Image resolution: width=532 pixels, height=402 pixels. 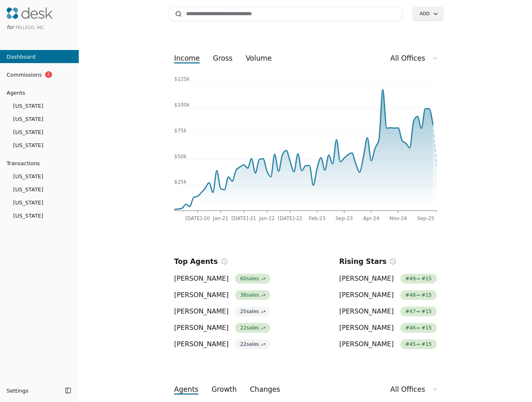 What do you see at coordinates (182, 105) in the screenshot?
I see `tspan: $100k` at bounding box center [182, 105].